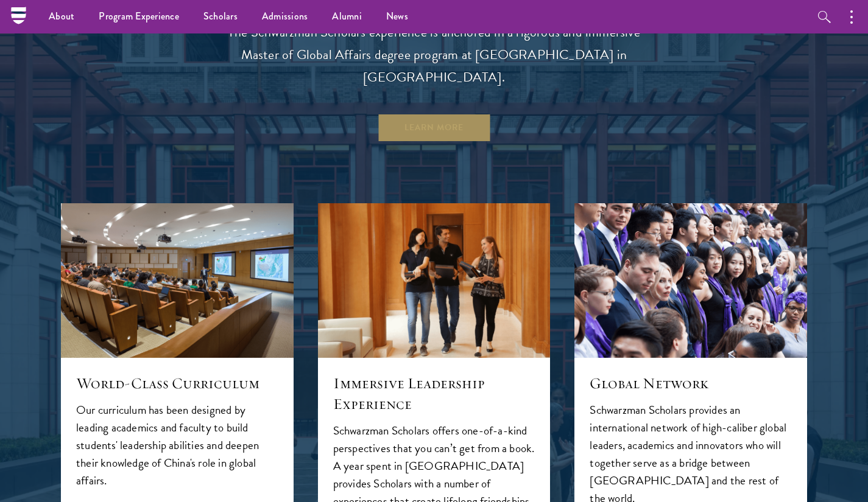  I want to click on h5: Global Network, so click(691, 383).